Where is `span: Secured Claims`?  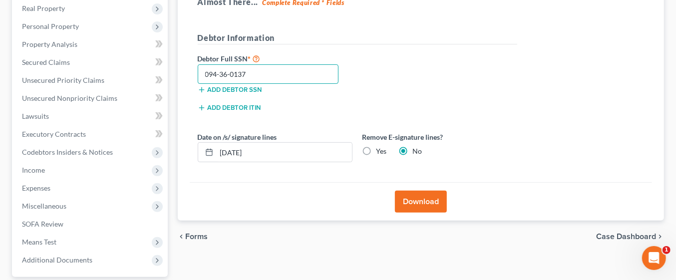
span: Secured Claims is located at coordinates (46, 62).